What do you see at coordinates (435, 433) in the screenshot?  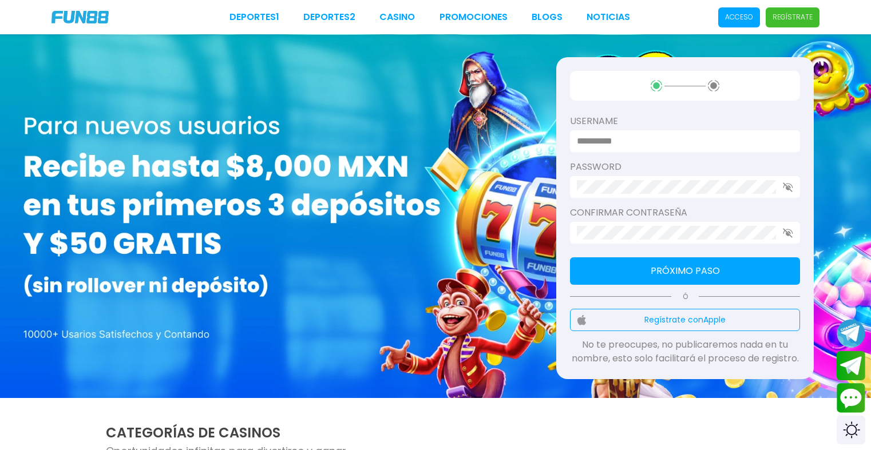 I see `h2: CATEGORÍAS DE CASINOS` at bounding box center [435, 433].